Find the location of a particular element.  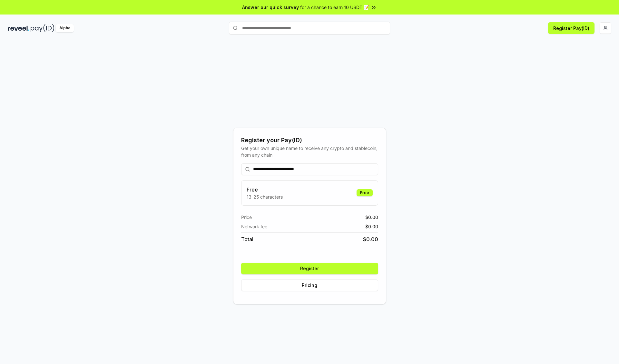

span: Price is located at coordinates (246, 217).